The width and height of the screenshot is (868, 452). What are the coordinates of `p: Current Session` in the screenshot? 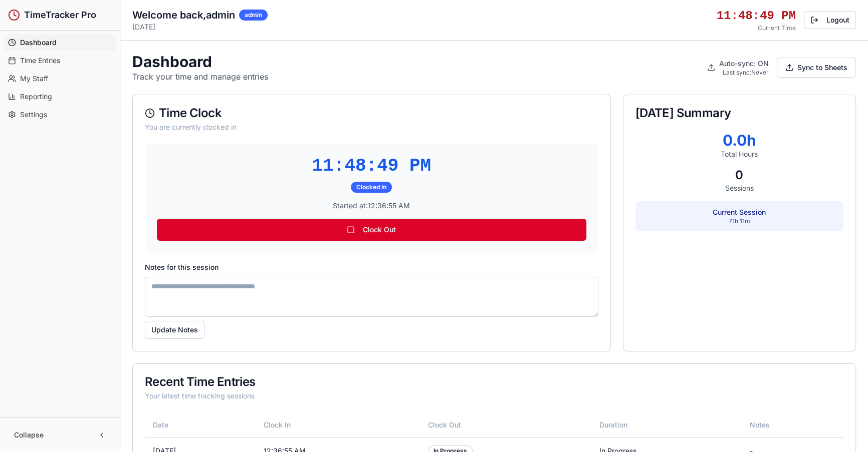 It's located at (739, 212).